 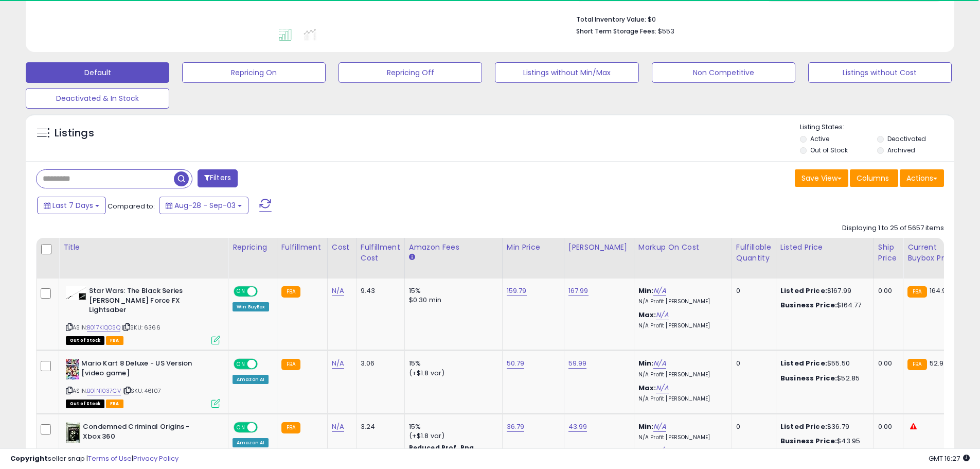 I want to click on button: Repricing On, so click(x=254, y=73).